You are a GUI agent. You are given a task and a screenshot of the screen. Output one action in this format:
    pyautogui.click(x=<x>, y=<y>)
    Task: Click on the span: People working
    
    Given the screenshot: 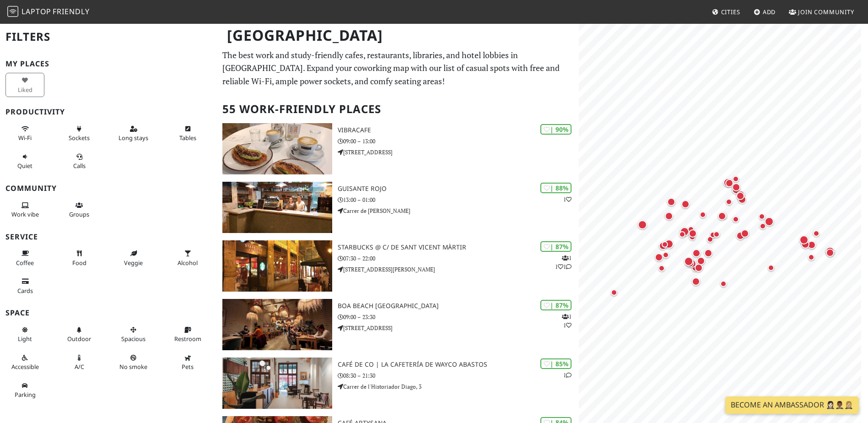 What is the action you would take?
    pyautogui.click(x=25, y=214)
    